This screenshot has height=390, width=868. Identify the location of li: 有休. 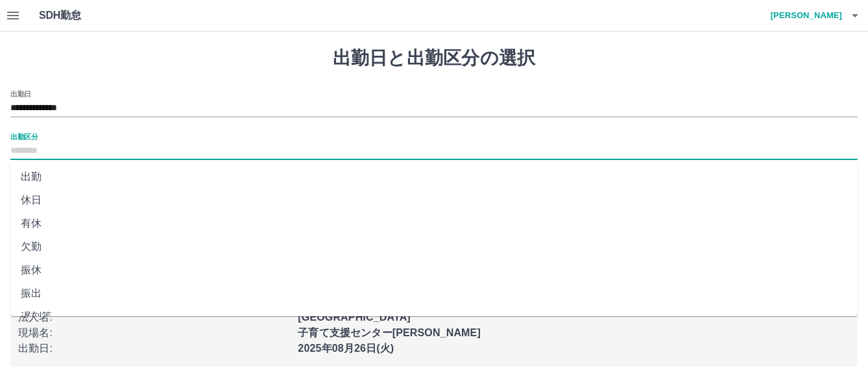
(434, 224).